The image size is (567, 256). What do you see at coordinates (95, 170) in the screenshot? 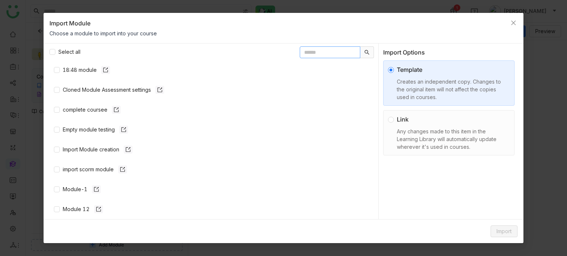
I see `div: import scorm module` at bounding box center [95, 170].